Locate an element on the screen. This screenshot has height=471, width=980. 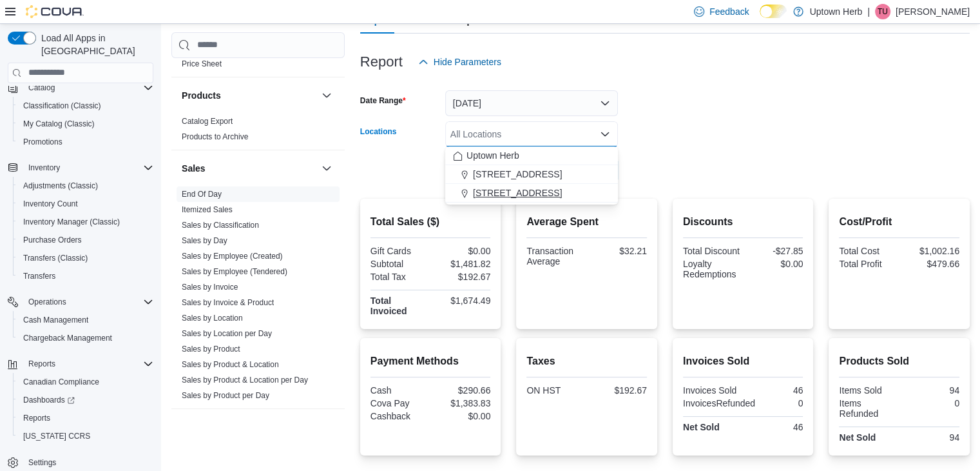
div: $1,383.83 is located at coordinates (462, 403).